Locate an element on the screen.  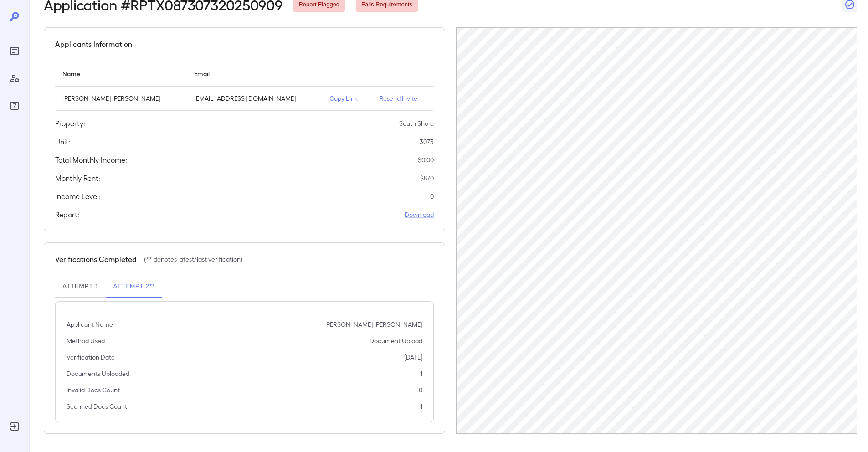
div: FAQ is located at coordinates (15, 106).